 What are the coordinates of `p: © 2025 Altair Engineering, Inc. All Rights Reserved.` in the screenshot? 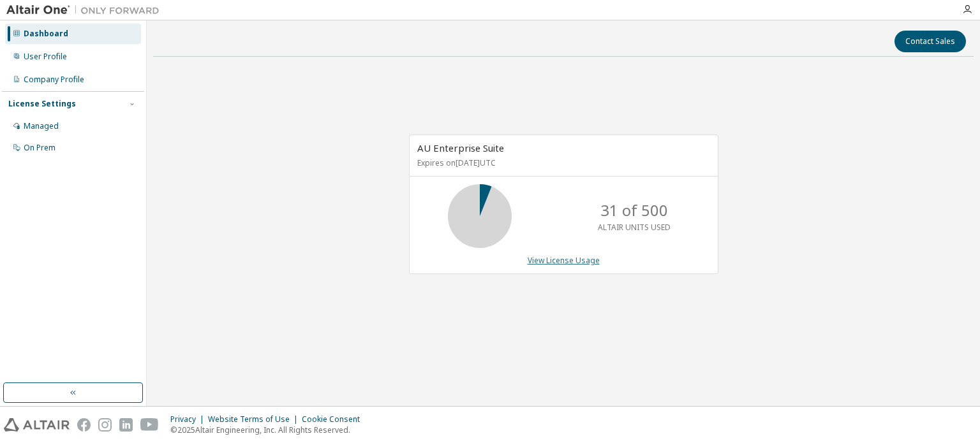 It's located at (269, 430).